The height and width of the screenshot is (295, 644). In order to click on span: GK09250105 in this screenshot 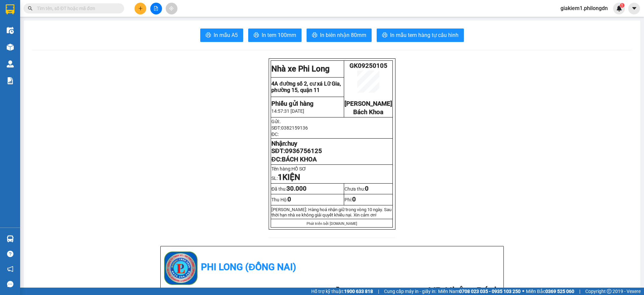, I will do `click(368, 65)`.